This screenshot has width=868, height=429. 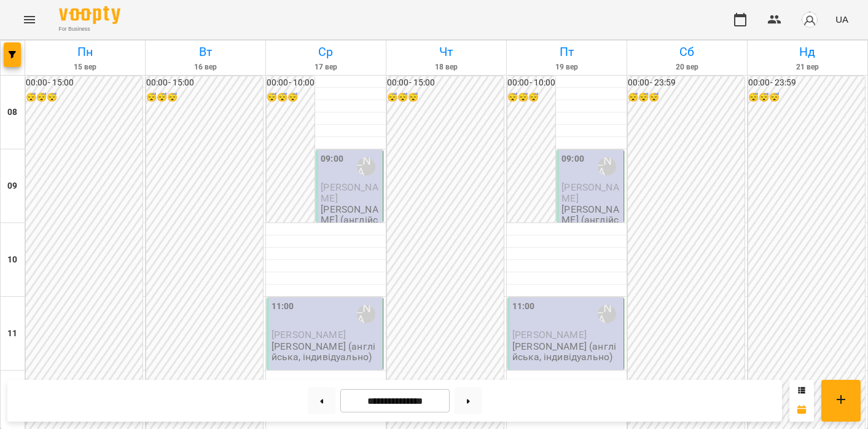 I want to click on h6: 17 вер, so click(x=325, y=67).